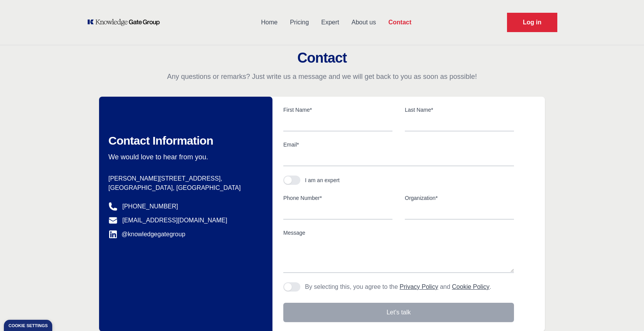  I want to click on p: We would love to hear from you., so click(181, 157).